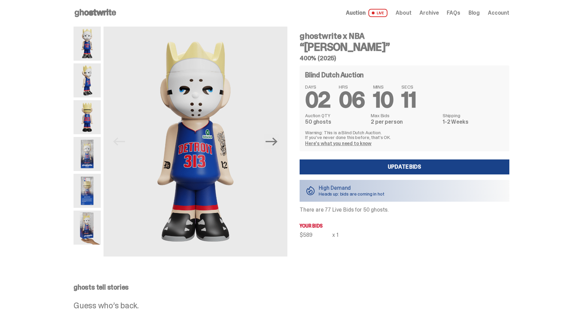  Describe the element at coordinates (409, 87) in the screenshot. I see `span: SECS` at that location.